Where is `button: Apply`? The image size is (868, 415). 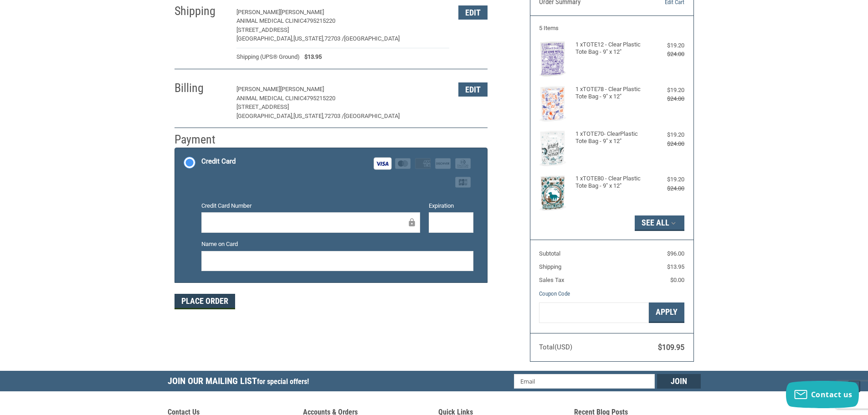 button: Apply is located at coordinates (666, 312).